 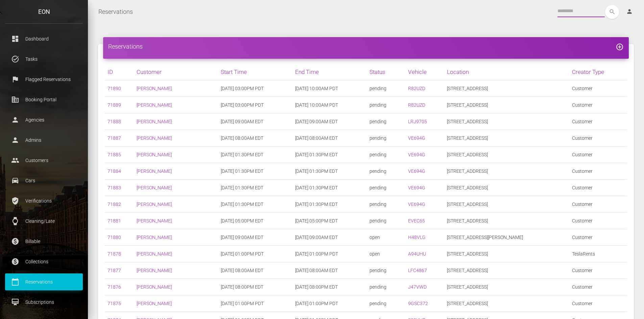 I want to click on i: add_circle_outline, so click(x=620, y=47).